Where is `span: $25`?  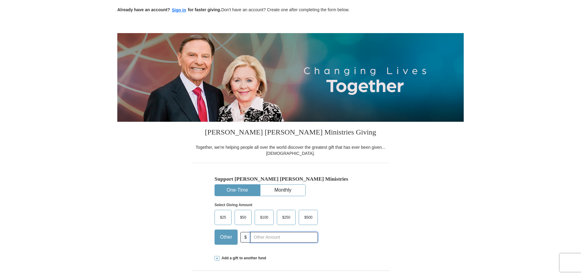 span: $25 is located at coordinates (223, 218).